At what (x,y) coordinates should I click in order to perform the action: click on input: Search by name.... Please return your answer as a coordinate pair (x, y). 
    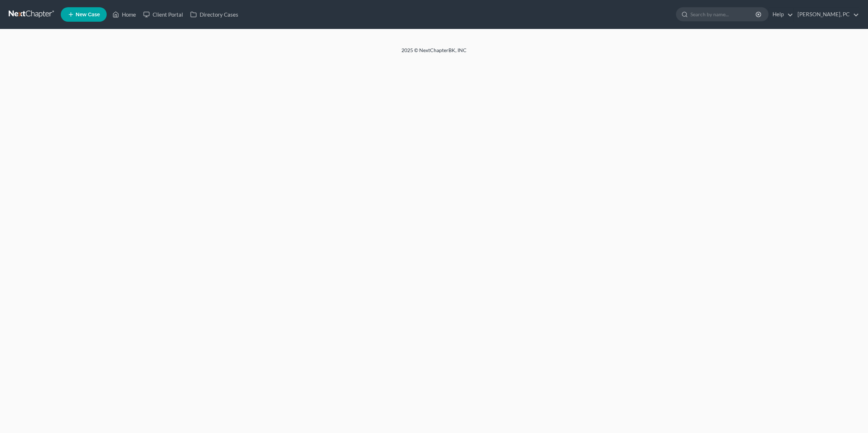
    Looking at the image, I should click on (723, 14).